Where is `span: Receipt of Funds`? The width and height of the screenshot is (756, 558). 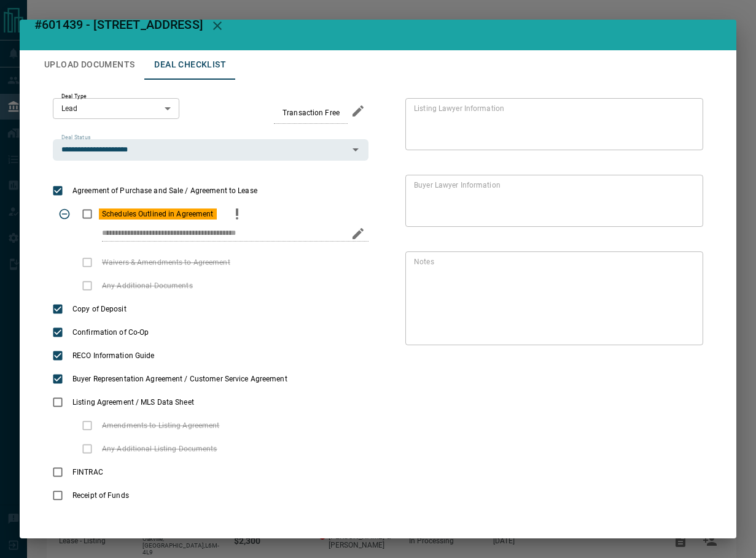 span: Receipt of Funds is located at coordinates (101, 496).